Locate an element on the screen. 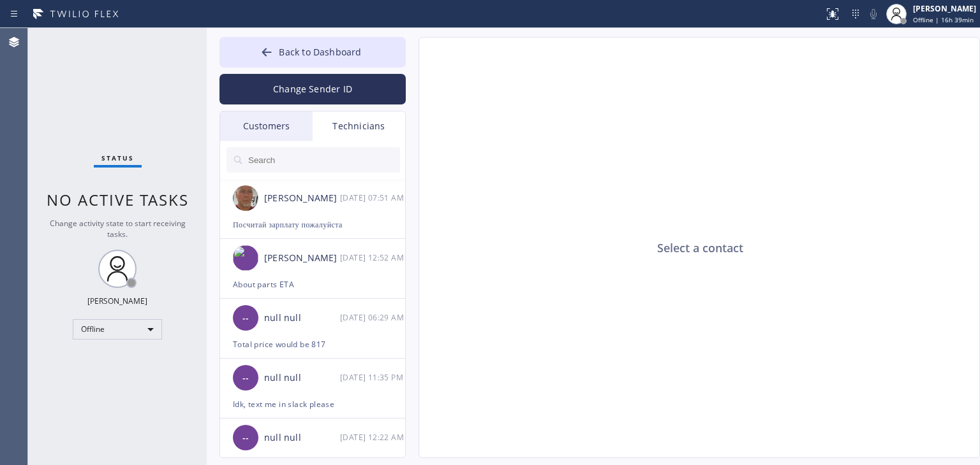  div: 09/30/2025 9:29 AM is located at coordinates (373, 318).